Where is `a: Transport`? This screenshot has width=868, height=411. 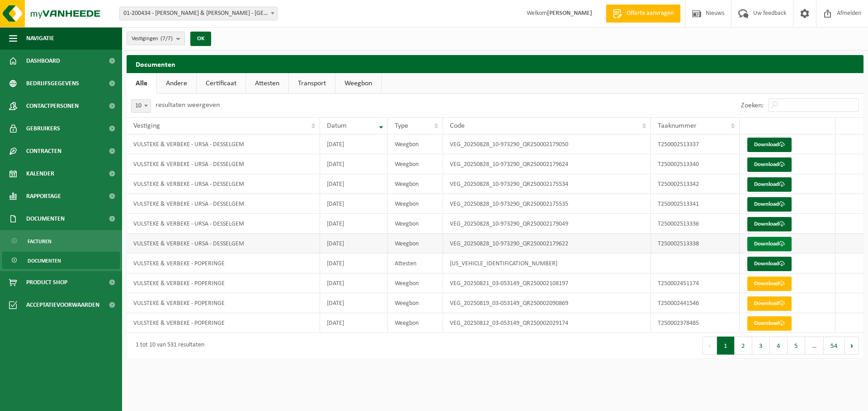 a: Transport is located at coordinates (312, 83).